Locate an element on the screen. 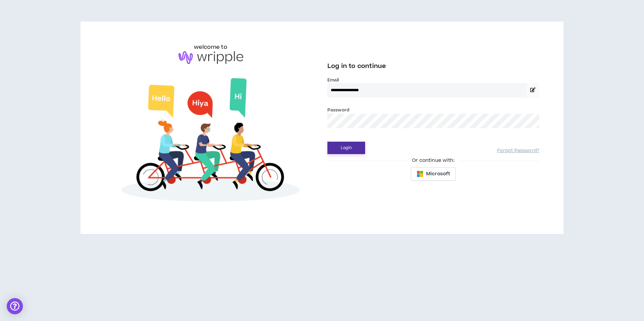 This screenshot has width=644, height=321. a: Forgot Password? is located at coordinates (518, 151).